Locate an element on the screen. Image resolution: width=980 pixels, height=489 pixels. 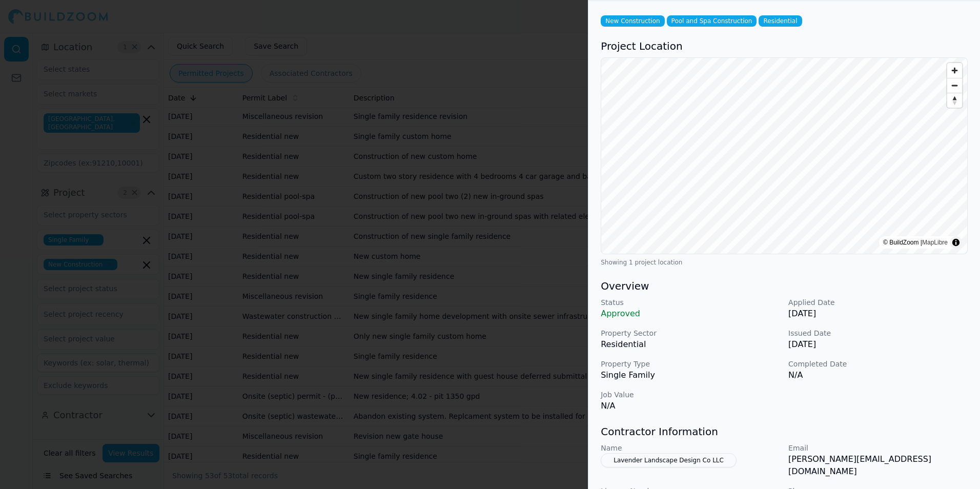
summary: Toggle attribution is located at coordinates (956, 243).